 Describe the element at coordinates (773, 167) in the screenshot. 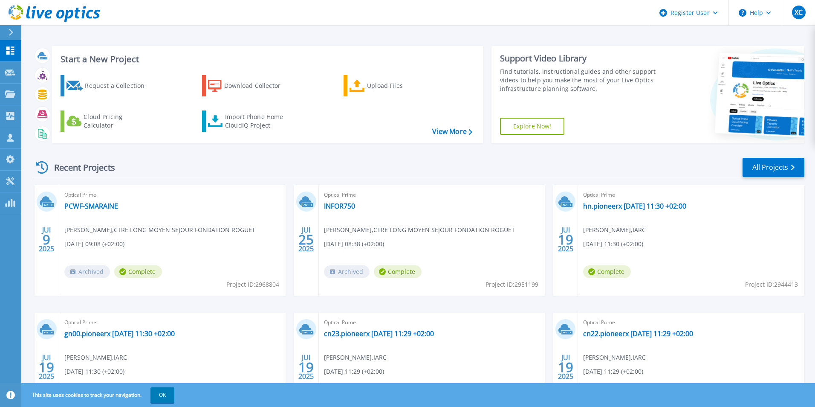

I see `a: All Projects` at that location.